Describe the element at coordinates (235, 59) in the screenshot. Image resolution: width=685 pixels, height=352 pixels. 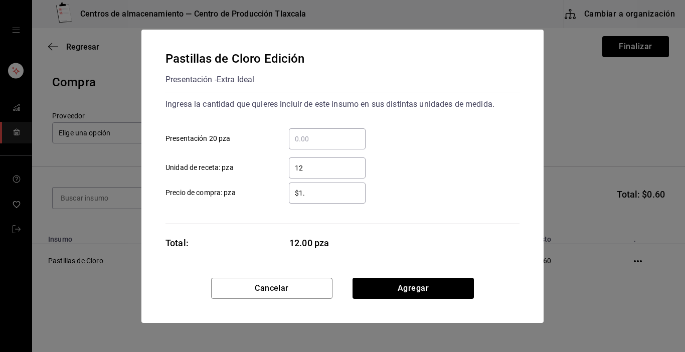
I see `div: Pastillas de Cloro Edición` at that location.